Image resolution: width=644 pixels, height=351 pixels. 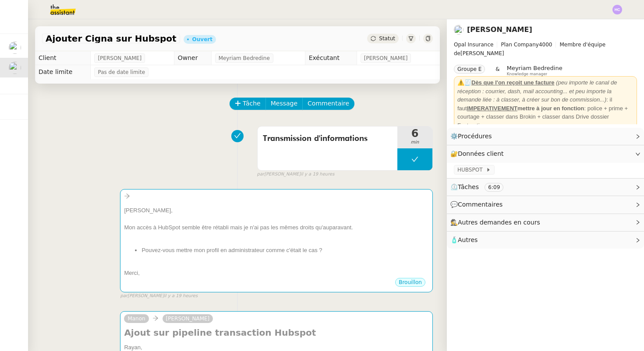 I want to click on app-user-label: Knowledge manager, so click(x=535, y=71).